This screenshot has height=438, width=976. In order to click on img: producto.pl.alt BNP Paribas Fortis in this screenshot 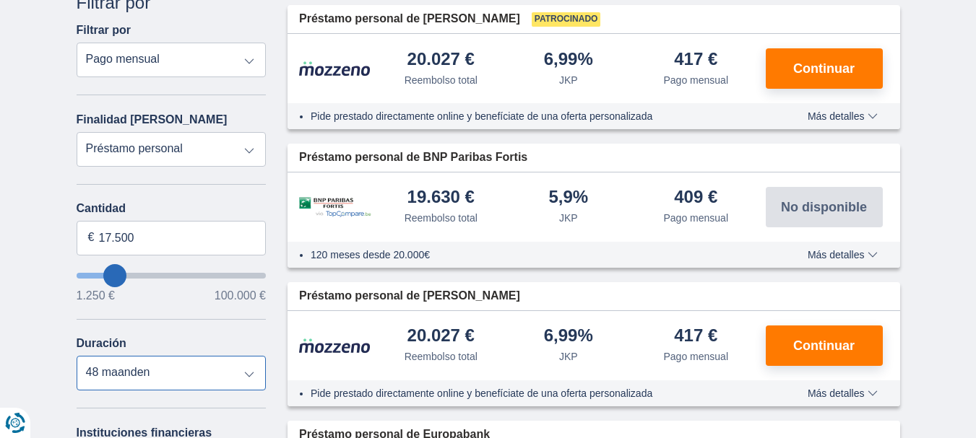, I will do `click(335, 207)`.